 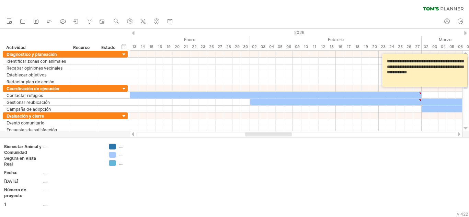 I want to click on div: Miércoles, 14 de enero de 2026, so click(x=143, y=47).